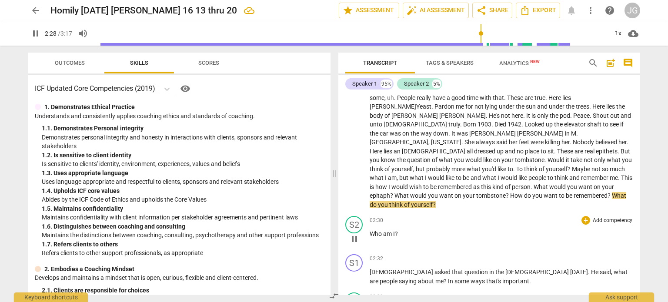 This screenshot has width=668, height=302. Describe the element at coordinates (185, 89) in the screenshot. I see `button: Help` at that location.